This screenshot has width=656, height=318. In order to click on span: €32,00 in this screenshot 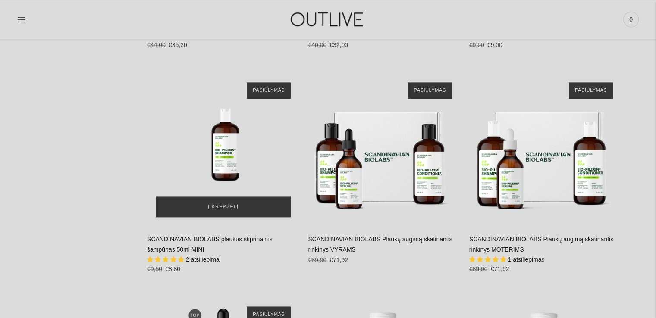, I will do `click(338, 45)`.